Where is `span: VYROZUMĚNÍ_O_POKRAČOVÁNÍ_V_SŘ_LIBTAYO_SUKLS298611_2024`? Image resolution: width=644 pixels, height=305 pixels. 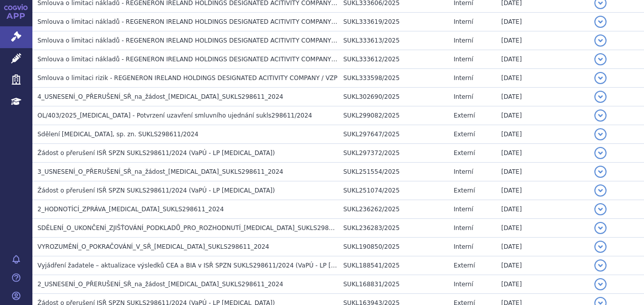
span: VYROZUMĚNÍ_O_POKRAČOVÁNÍ_V_SŘ_LIBTAYO_SUKLS298611_2024 is located at coordinates (153, 247).